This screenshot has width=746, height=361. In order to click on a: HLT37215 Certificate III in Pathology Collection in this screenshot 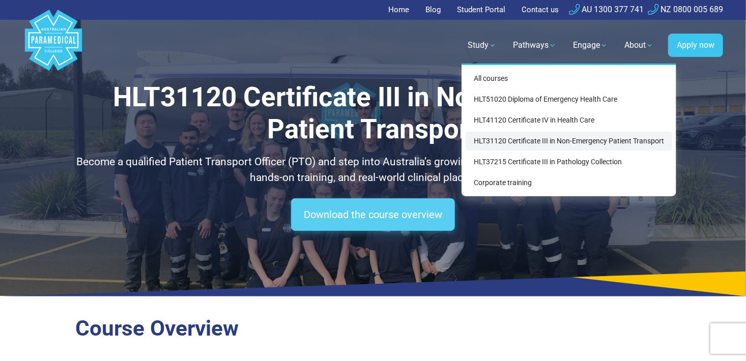, I will do `click(569, 162)`.